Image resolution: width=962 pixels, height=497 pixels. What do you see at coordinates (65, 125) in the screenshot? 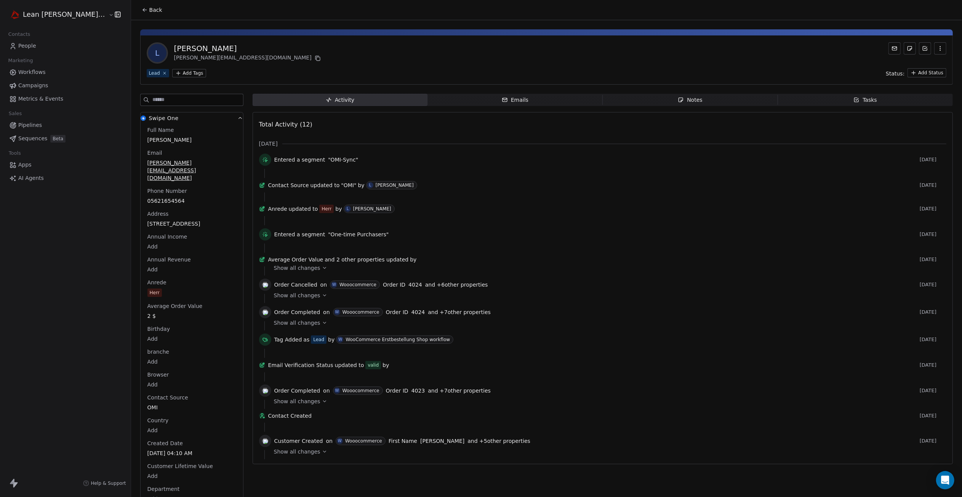
I see `a: Pipelines` at bounding box center [65, 125].